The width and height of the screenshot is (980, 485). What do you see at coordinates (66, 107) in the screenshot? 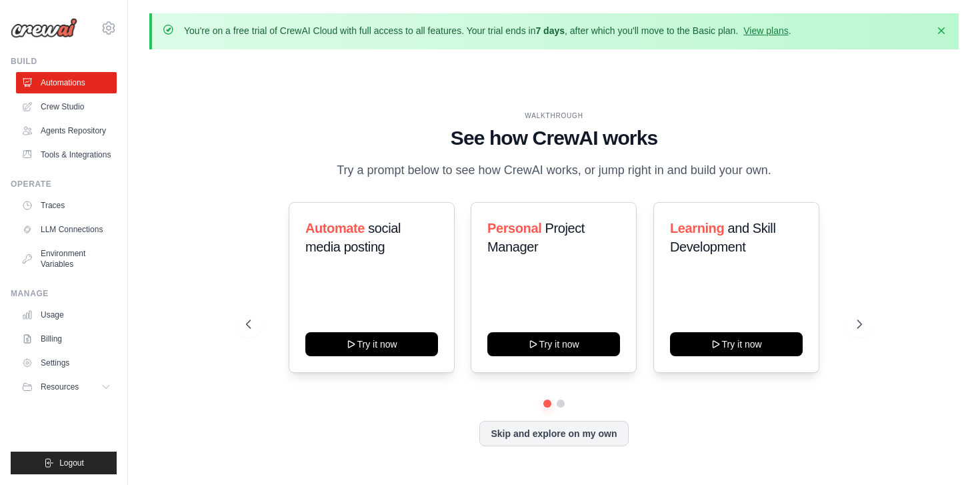
I see `a: Crew Studio` at bounding box center [66, 107].